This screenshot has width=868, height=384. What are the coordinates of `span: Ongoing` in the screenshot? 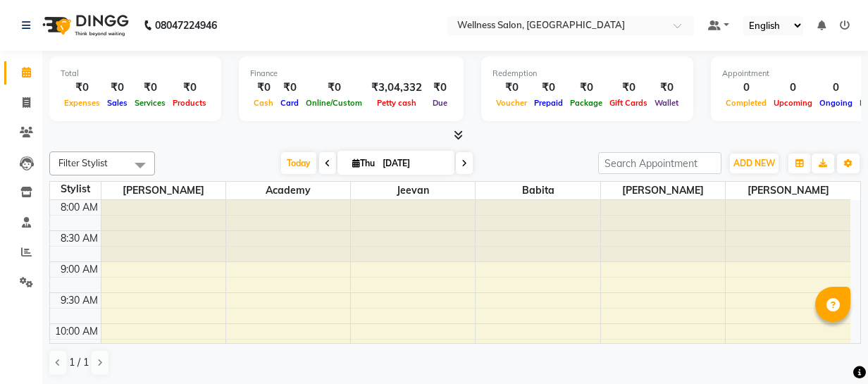 It's located at (836, 103).